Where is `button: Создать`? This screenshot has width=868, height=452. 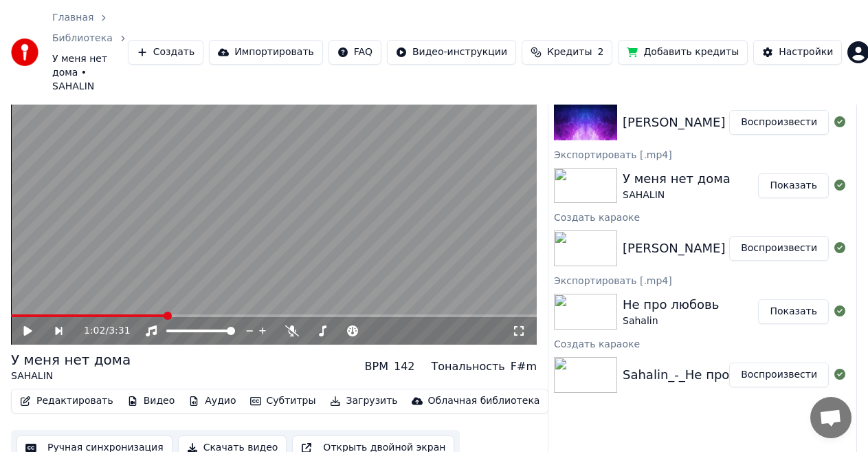
button: Создать is located at coordinates (165, 52).